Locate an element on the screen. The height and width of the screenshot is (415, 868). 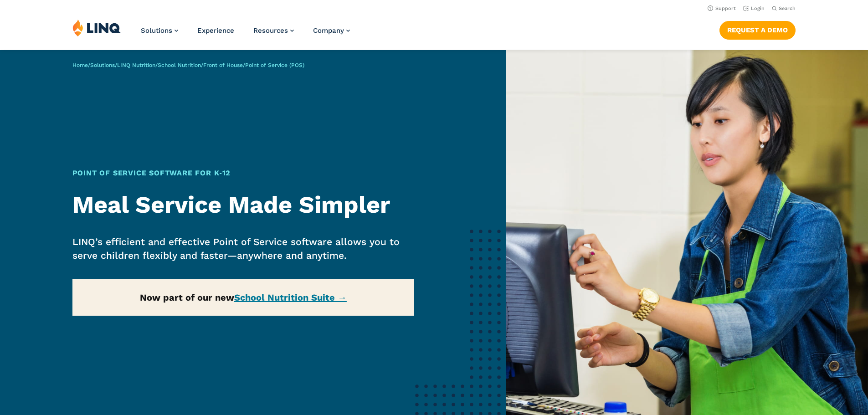
a: Login is located at coordinates (753, 8).